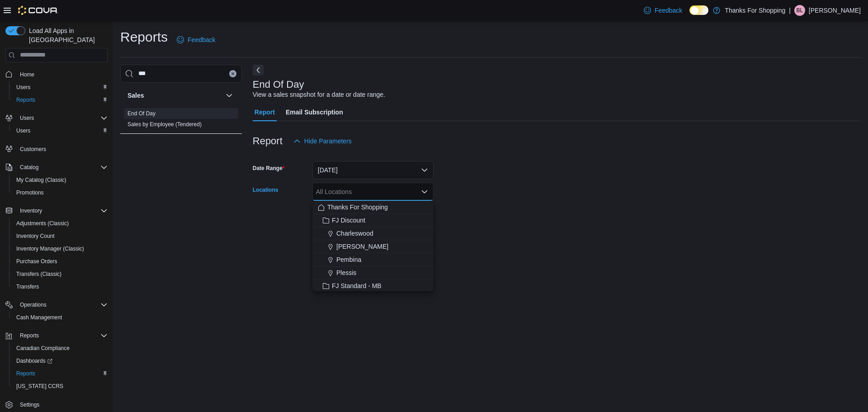 This screenshot has height=412, width=868. Describe the element at coordinates (425, 192) in the screenshot. I see `button: Close list of options` at that location.